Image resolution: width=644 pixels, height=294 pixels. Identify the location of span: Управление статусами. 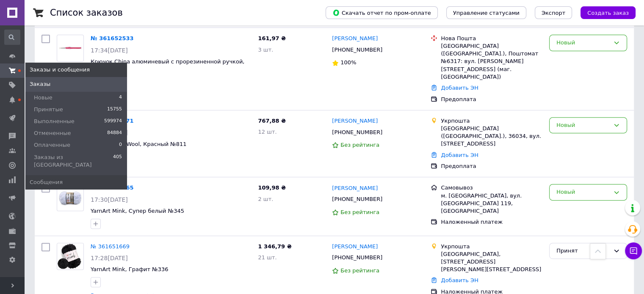
(486, 13).